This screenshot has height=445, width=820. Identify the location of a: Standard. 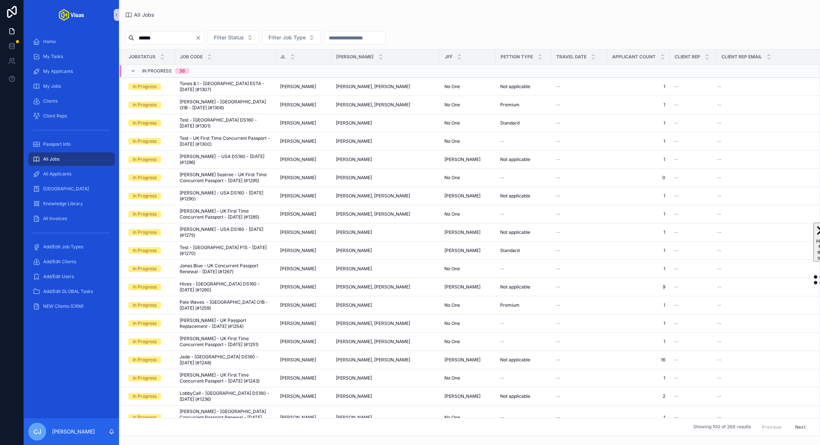
(523, 251).